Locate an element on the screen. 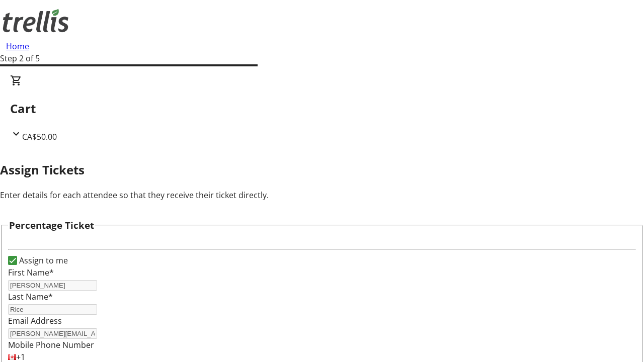 This screenshot has height=362, width=644. h3: Percentage Ticket is located at coordinates (51, 225).